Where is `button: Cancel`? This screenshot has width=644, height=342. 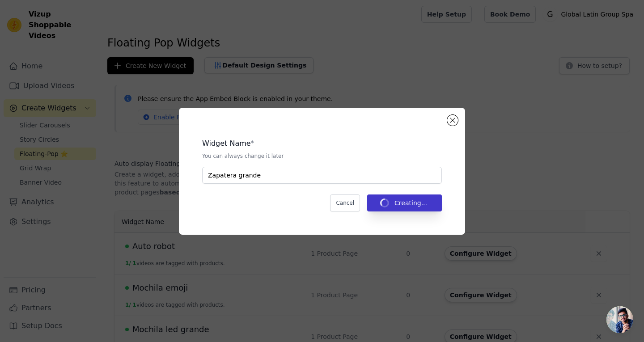 button: Cancel is located at coordinates (345, 203).